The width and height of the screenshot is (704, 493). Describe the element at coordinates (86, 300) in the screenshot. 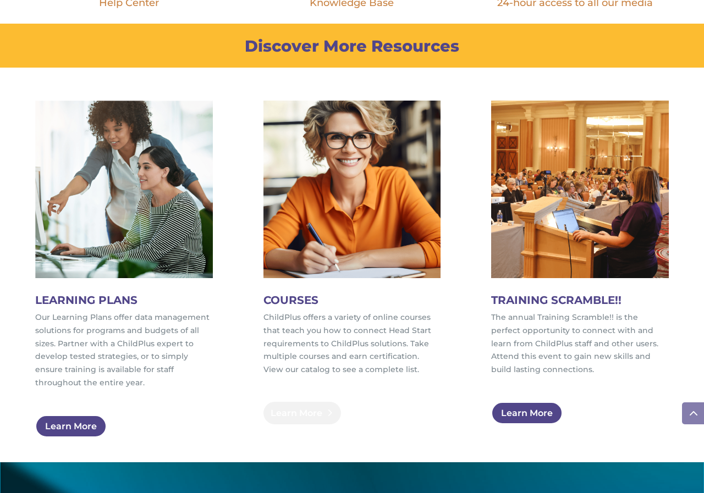

I see `span: LEARNING PLANS` at that location.